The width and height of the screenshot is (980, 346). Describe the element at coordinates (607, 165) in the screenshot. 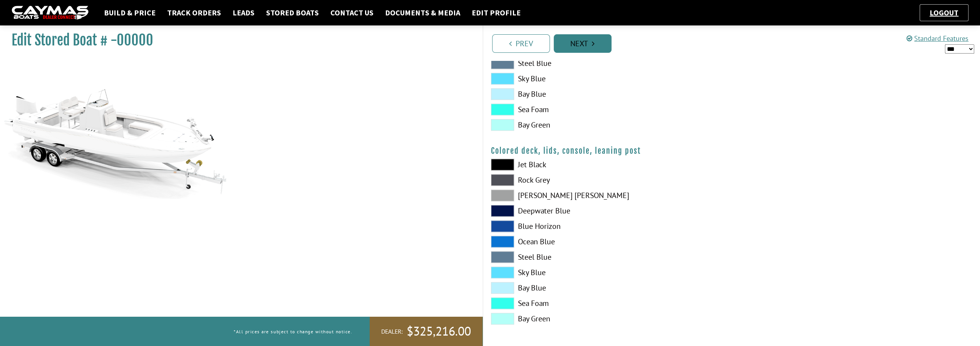

I see `label: Jet Black` at that location.